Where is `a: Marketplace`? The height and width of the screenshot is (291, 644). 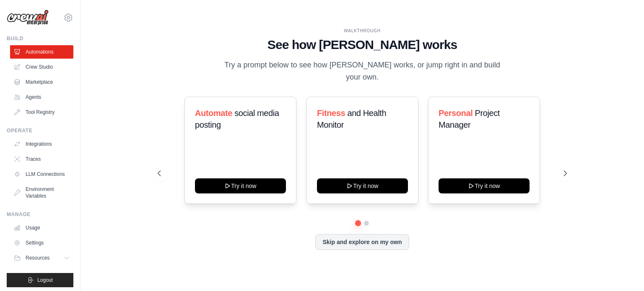
a: Marketplace is located at coordinates (41, 82).